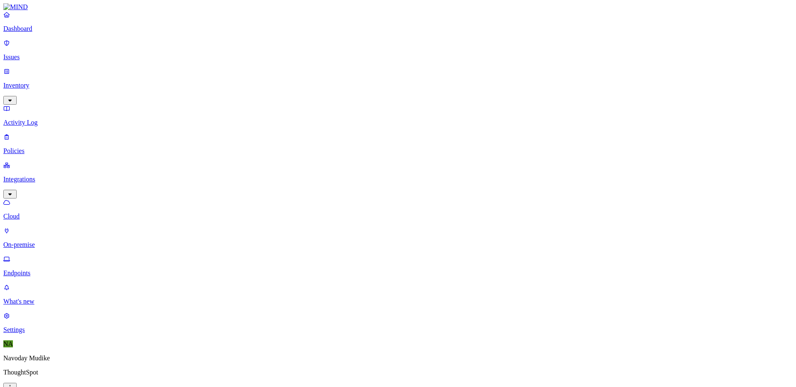 The width and height of the screenshot is (796, 387). Describe the element at coordinates (398, 151) in the screenshot. I see `p: Policies` at that location.